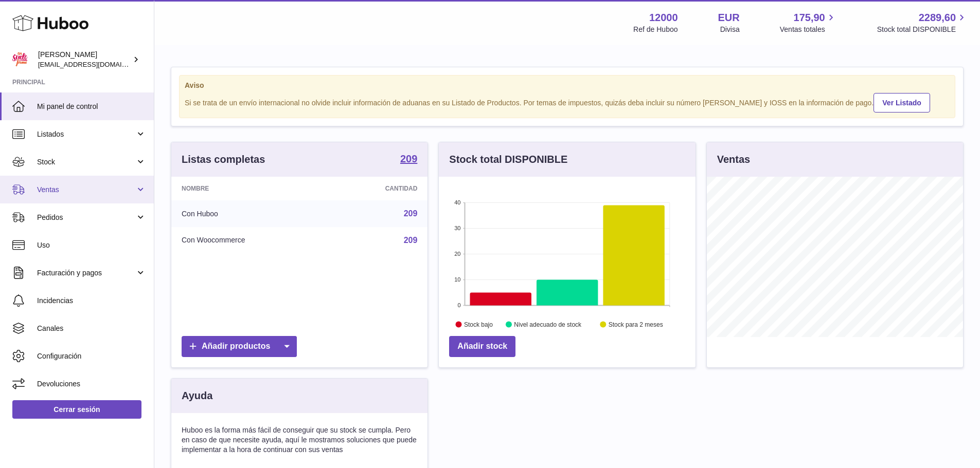 The width and height of the screenshot is (980, 468). Describe the element at coordinates (809, 23) in the screenshot. I see `a: 175,90 Ventas totales` at that location.